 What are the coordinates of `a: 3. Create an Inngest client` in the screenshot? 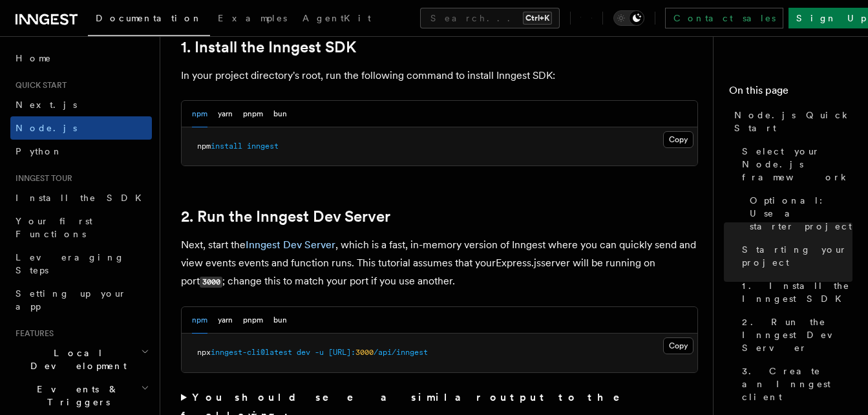 It's located at (795, 384).